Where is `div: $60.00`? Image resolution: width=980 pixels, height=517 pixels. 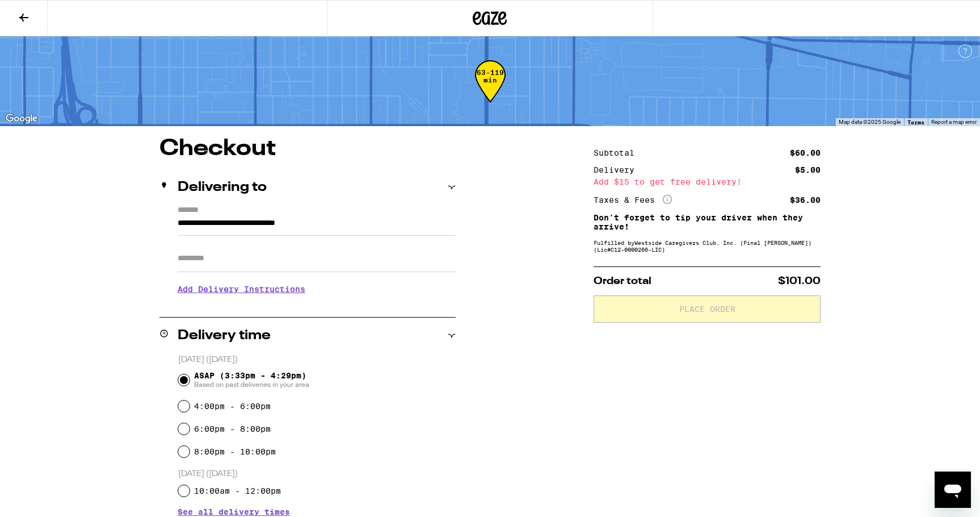 div: $60.00 is located at coordinates (805, 153).